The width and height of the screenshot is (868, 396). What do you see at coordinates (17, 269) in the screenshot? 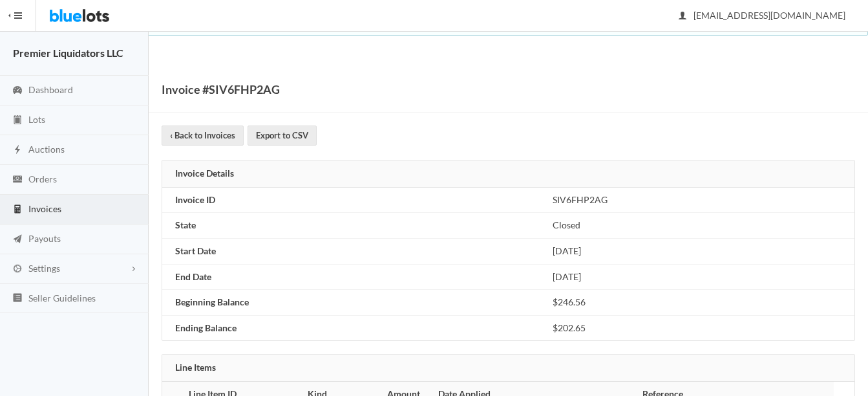
I see `ion-icon: cog` at bounding box center [17, 269].